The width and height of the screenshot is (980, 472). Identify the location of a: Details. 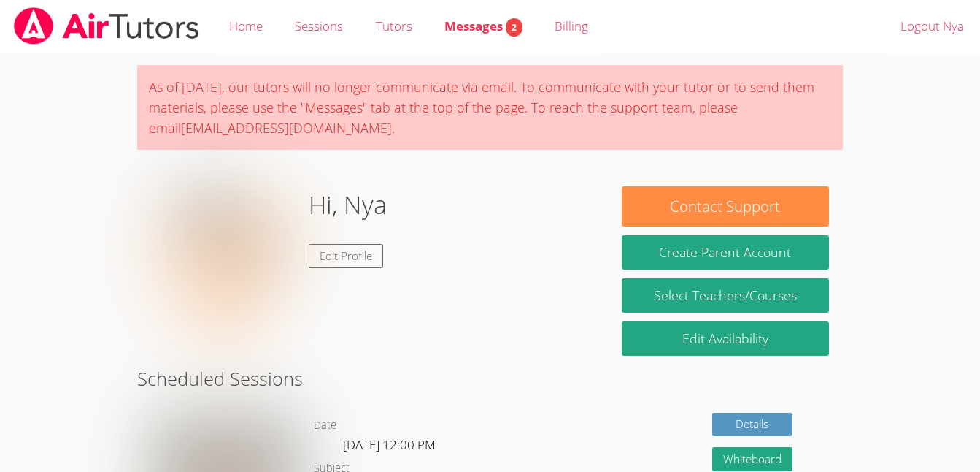
(753, 424).